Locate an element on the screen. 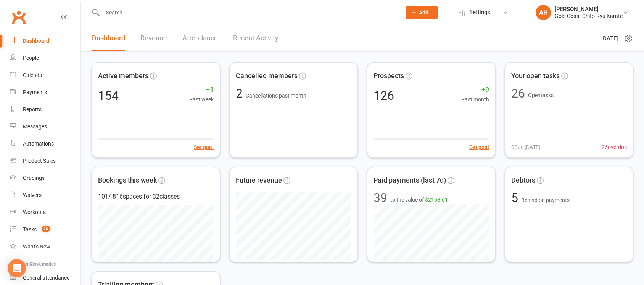  span: Add is located at coordinates (423, 13).